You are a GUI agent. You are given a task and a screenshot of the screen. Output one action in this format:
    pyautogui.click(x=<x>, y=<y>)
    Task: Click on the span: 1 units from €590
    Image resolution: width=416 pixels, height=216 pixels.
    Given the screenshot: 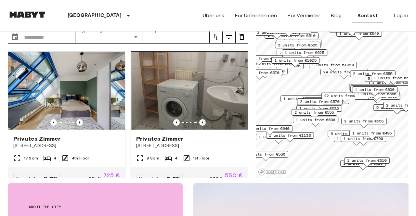 What is the action you would take?
    pyautogui.click(x=315, y=120)
    